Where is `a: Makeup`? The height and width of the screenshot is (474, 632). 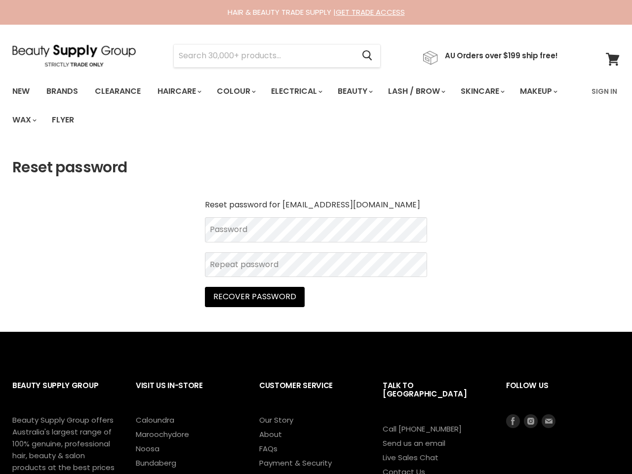 a: Makeup is located at coordinates (538, 91).